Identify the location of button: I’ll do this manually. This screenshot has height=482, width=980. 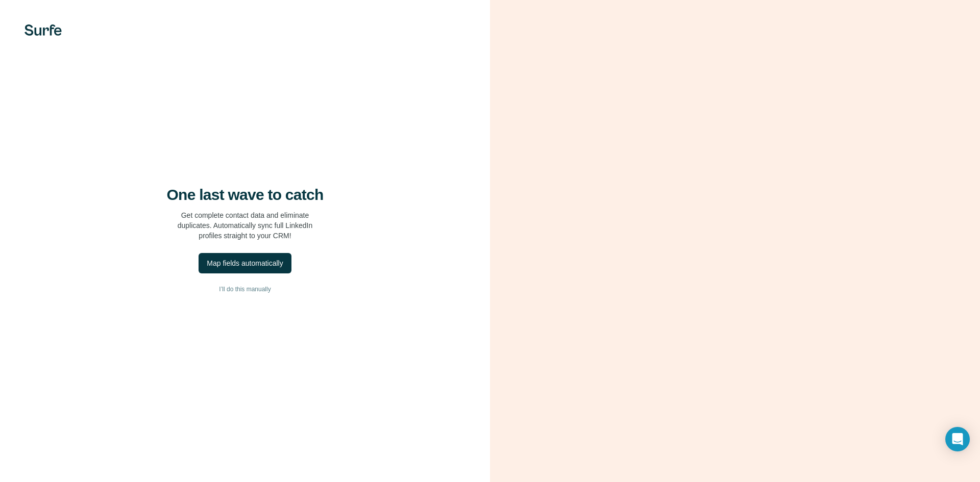
(245, 289).